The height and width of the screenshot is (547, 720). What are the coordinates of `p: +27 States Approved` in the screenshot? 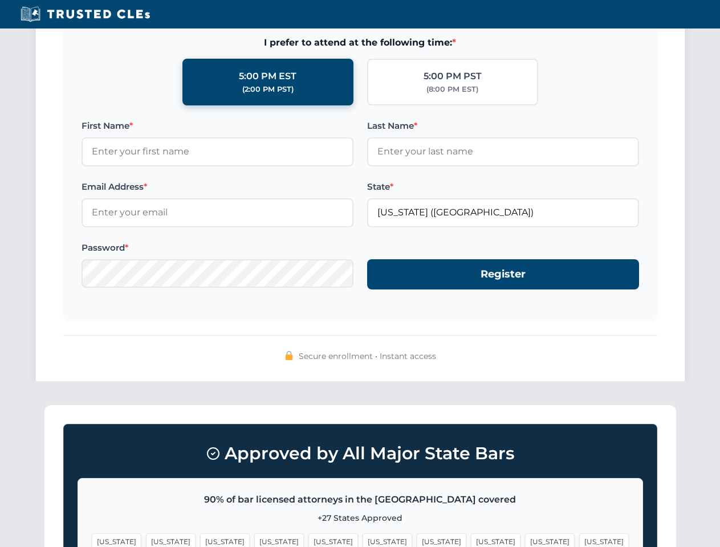 It's located at (360, 518).